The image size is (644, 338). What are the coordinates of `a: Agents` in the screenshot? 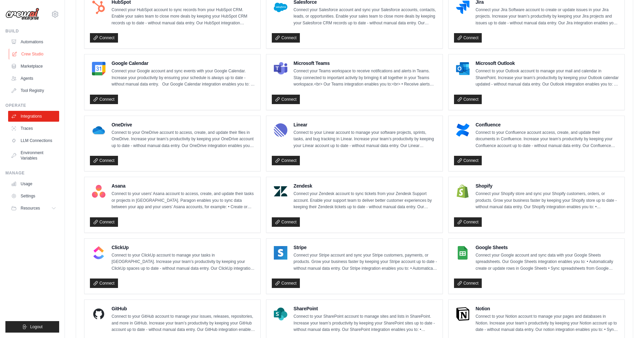 It's located at (33, 79).